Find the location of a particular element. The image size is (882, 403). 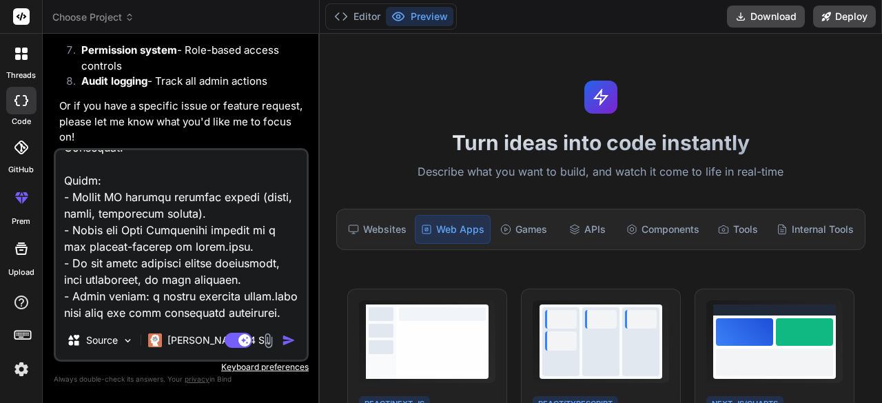

strong: Permission system is located at coordinates (129, 50).